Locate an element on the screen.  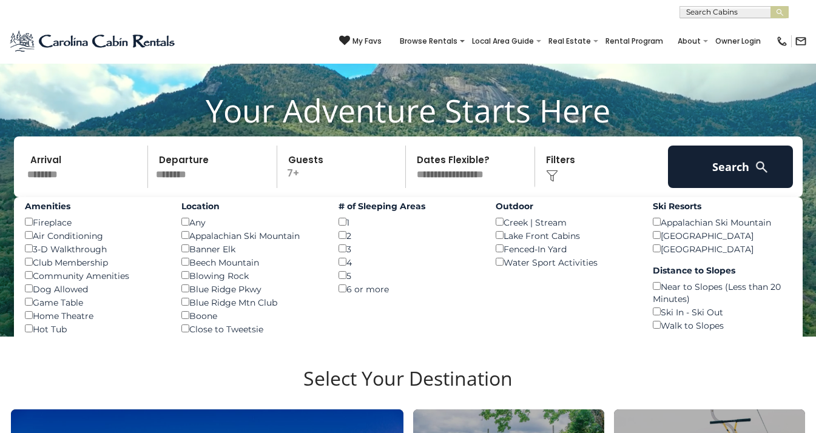
div: 1 is located at coordinates (408, 222).